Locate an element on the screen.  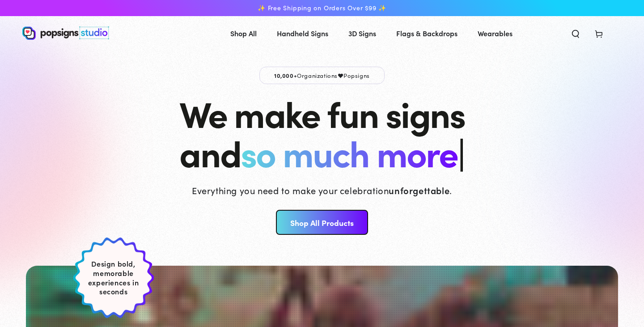
summary: Search our site is located at coordinates (576, 33).